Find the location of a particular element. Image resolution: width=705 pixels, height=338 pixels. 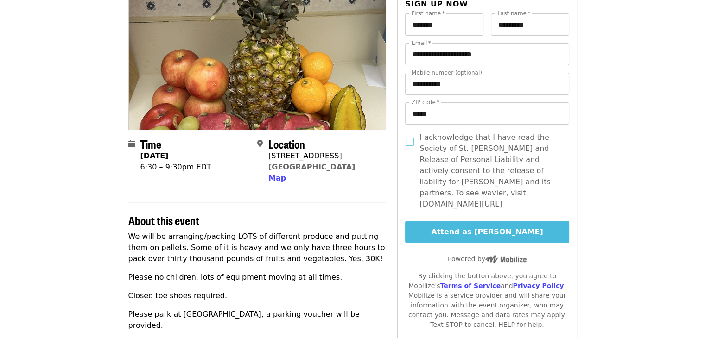

label: Last name is located at coordinates (514, 13).